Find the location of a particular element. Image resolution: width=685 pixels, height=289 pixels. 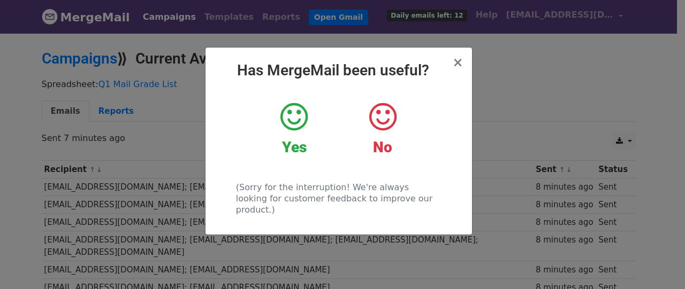

p: (Sorry for the interruption! We're always looking for customer feedback to improve our product.) is located at coordinates (338, 198).